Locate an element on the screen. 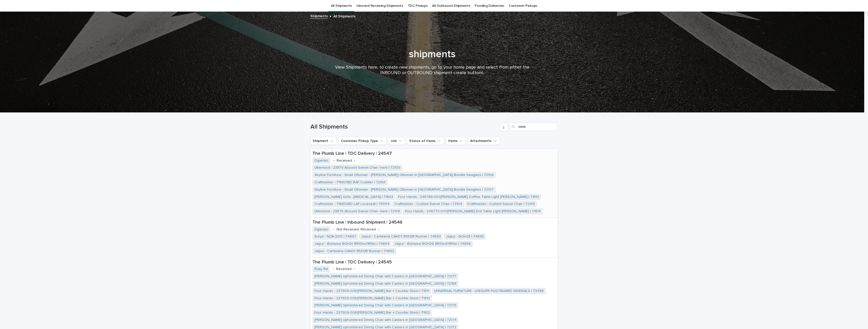  p: All Shipments is located at coordinates (345, 16).